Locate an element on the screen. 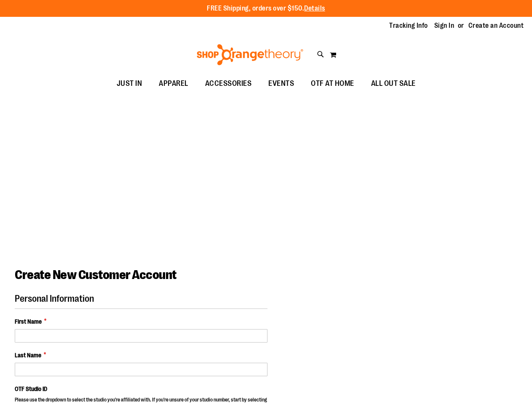  a: Tracking Info is located at coordinates (408, 26).